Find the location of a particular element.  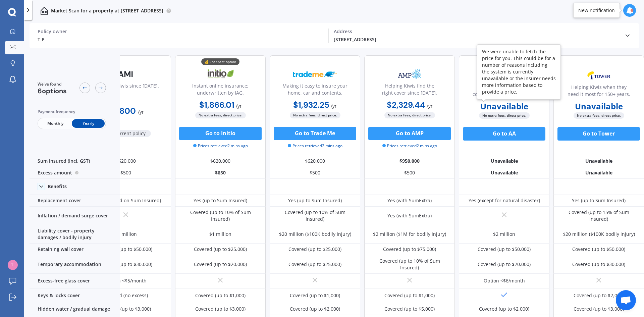

div: New notification is located at coordinates (597, 10).